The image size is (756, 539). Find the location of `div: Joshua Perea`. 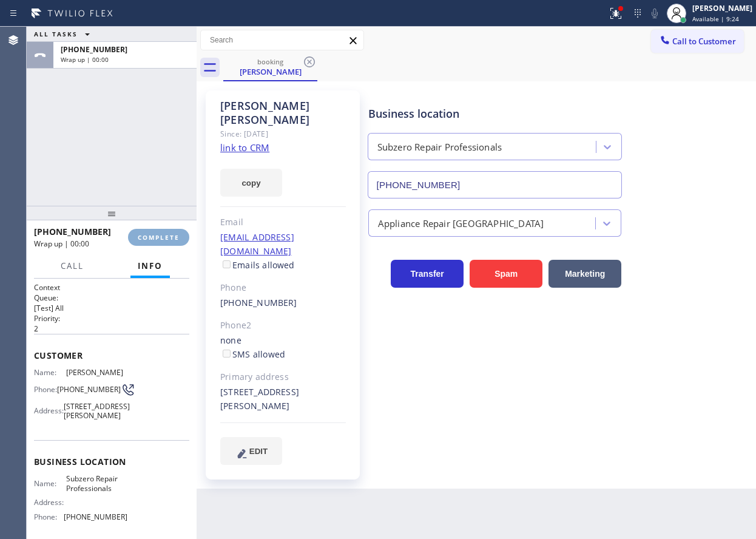

div: Joshua Perea is located at coordinates (270, 67).